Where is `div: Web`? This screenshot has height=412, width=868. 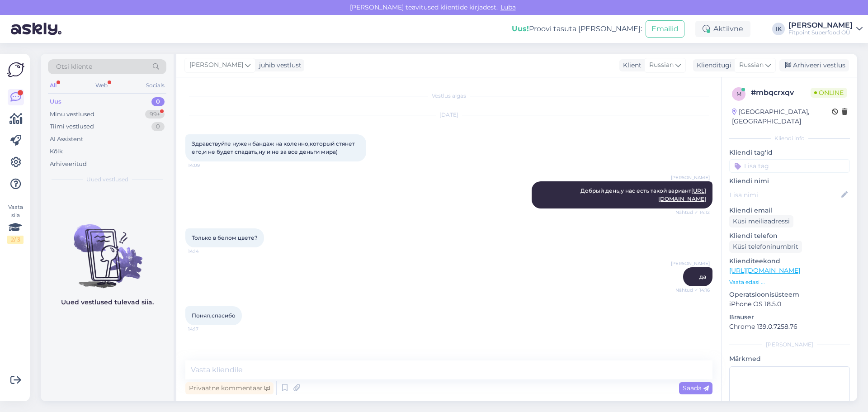 div: Web is located at coordinates (101, 86).